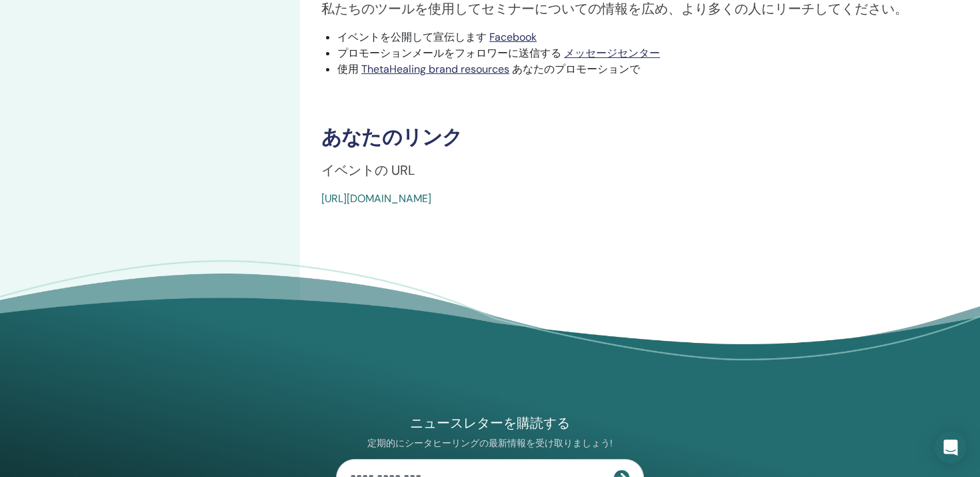 The image size is (980, 477). Describe the element at coordinates (951, 448) in the screenshot. I see `div: Open Intercom Messenger` at that location.